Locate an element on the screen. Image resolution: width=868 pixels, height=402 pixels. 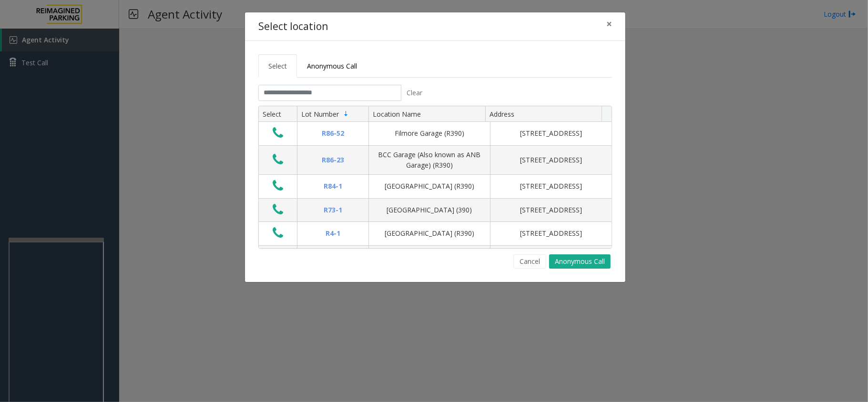
div: R4-1 is located at coordinates (333, 233).